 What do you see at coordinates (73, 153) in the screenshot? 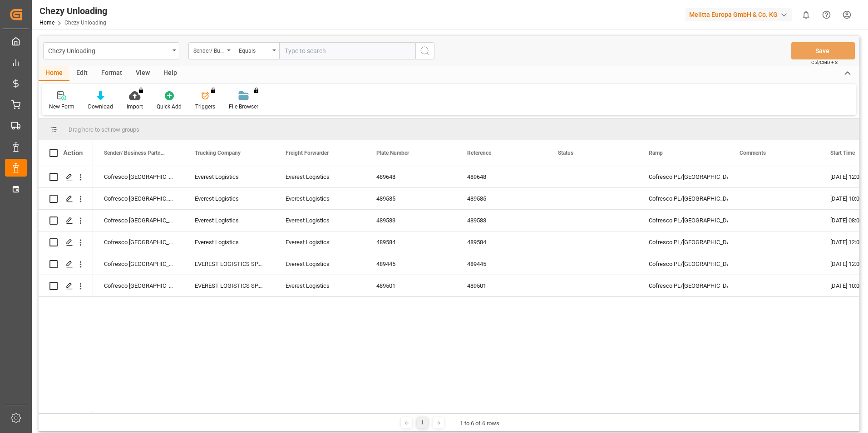
I see `div: Action` at bounding box center [73, 153].